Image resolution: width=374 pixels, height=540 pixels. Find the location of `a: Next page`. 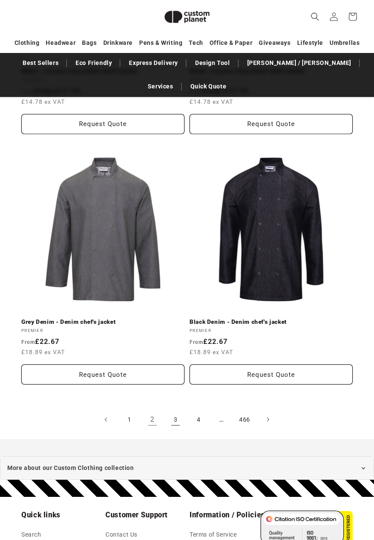

a: Next page is located at coordinates (268, 420).